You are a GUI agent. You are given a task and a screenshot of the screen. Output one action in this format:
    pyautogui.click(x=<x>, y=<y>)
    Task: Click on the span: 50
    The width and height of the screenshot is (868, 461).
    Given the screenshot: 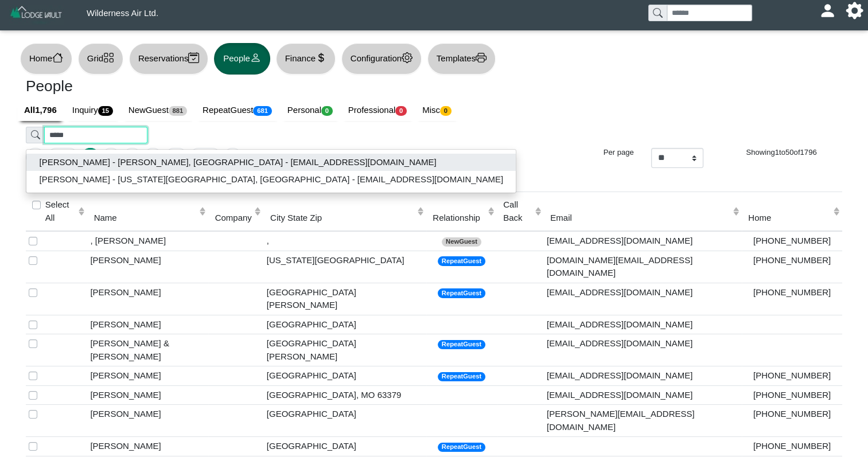 What is the action you would take?
    pyautogui.click(x=789, y=152)
    